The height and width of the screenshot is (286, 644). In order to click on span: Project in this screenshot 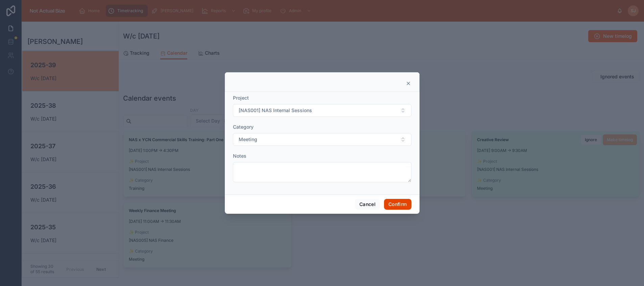, I will do `click(241, 98)`.